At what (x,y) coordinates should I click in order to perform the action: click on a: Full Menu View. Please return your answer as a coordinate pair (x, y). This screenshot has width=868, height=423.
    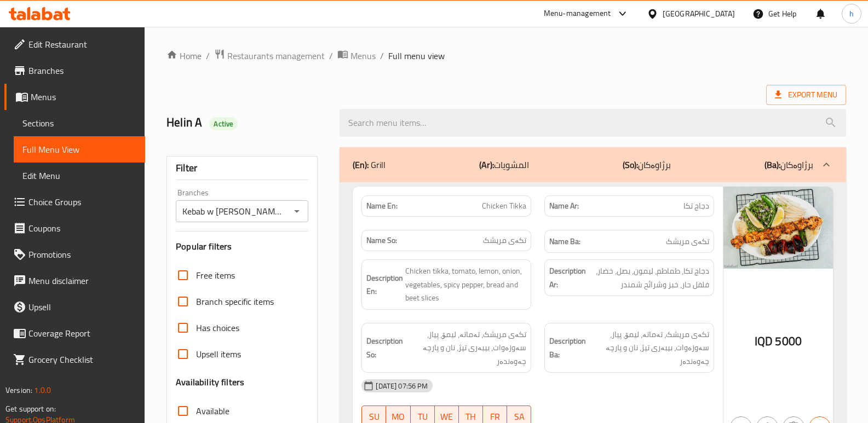
    Looking at the image, I should click on (79, 149).